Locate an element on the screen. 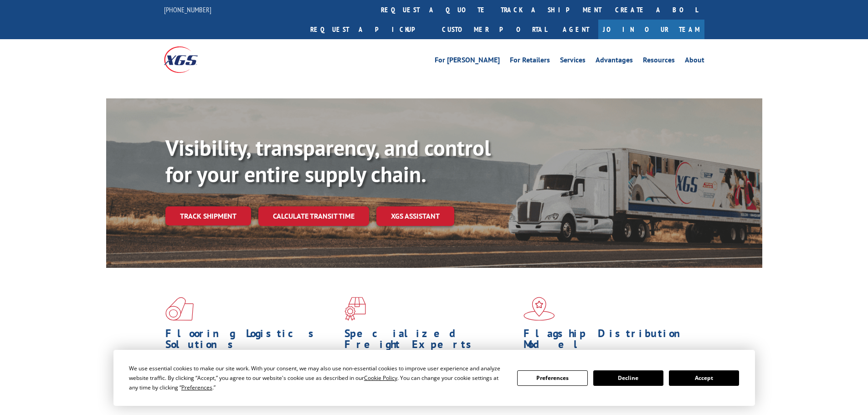  a: Track shipment is located at coordinates (208, 216).